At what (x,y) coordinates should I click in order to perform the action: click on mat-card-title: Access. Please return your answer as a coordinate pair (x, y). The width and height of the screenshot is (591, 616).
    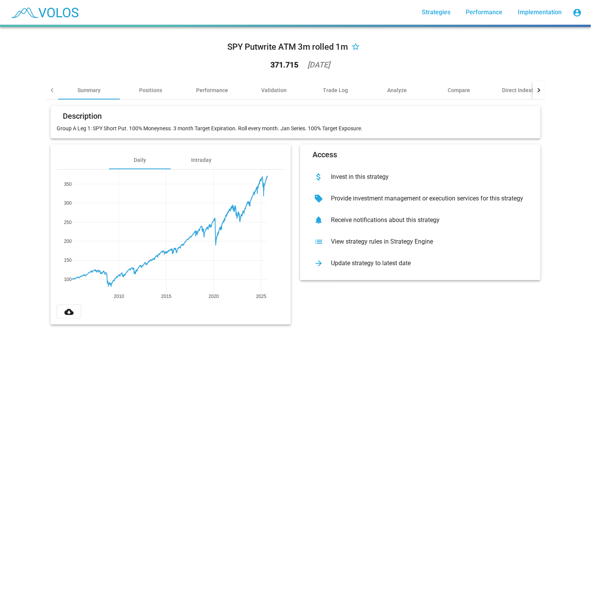
    Looking at the image, I should click on (325, 155).